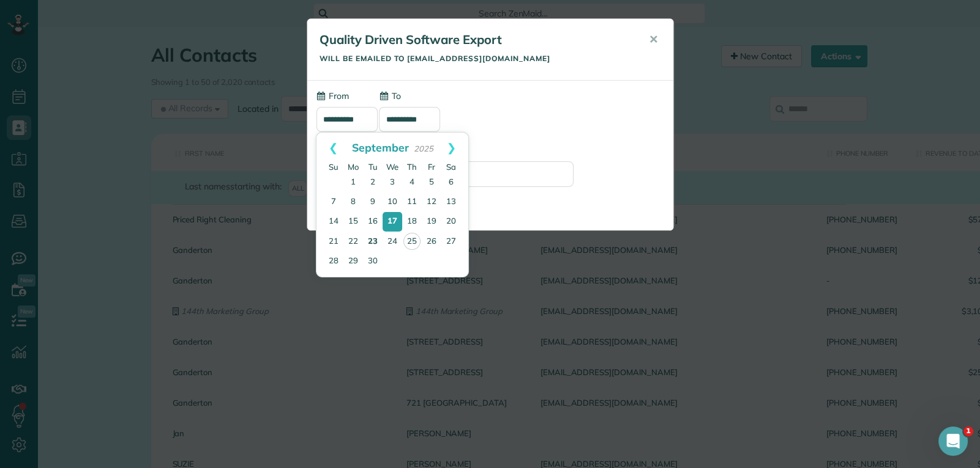 The width and height of the screenshot is (980, 468). What do you see at coordinates (373, 167) in the screenshot?
I see `span: Tuesday` at bounding box center [373, 167].